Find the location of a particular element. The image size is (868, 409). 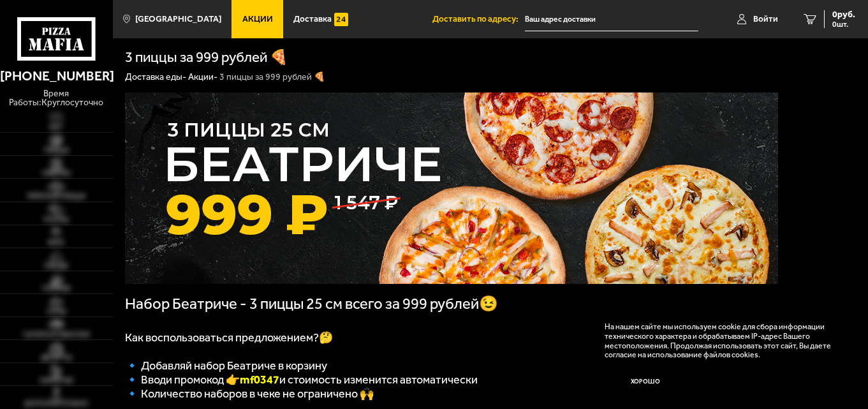

img: 15daf4d41897b9f0e9f617042186c801.svg is located at coordinates (340, 20).